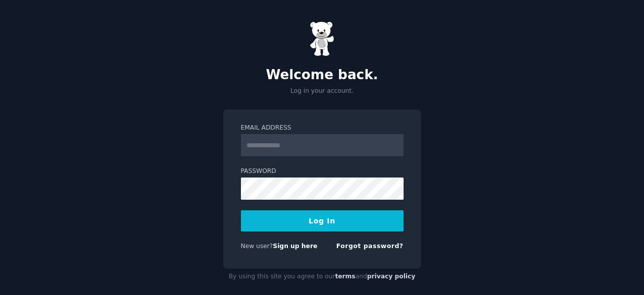 The image size is (644, 295). Describe the element at coordinates (257, 246) in the screenshot. I see `span: New user?` at that location.